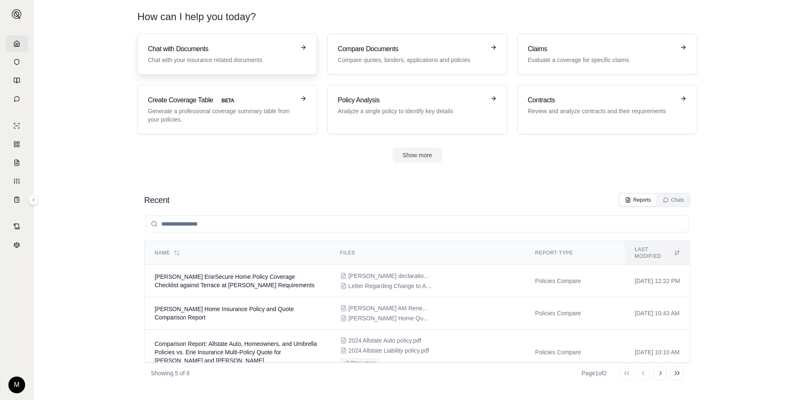 Image resolution: width=801 pixels, height=400 pixels. I want to click on span: Matthew O'Neill ErieSecure Home Policy Coverage Checklist against Terrace at Montgomery HOA Requi..., so click(235, 281).